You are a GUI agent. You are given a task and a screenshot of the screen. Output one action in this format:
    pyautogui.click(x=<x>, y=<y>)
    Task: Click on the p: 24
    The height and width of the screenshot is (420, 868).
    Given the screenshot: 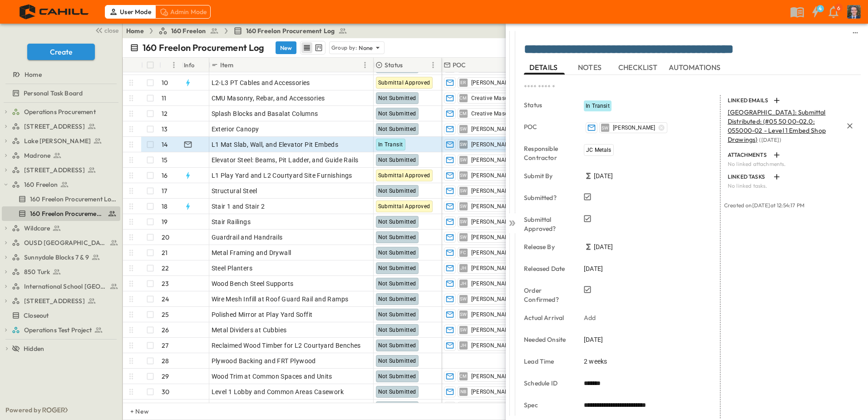 What is the action you would take?
    pyautogui.click(x=165, y=299)
    